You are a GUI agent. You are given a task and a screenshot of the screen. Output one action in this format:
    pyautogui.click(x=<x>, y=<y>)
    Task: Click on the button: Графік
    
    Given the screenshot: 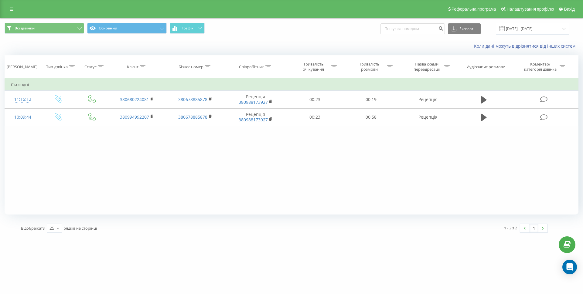 What is the action you would take?
    pyautogui.click(x=187, y=28)
    